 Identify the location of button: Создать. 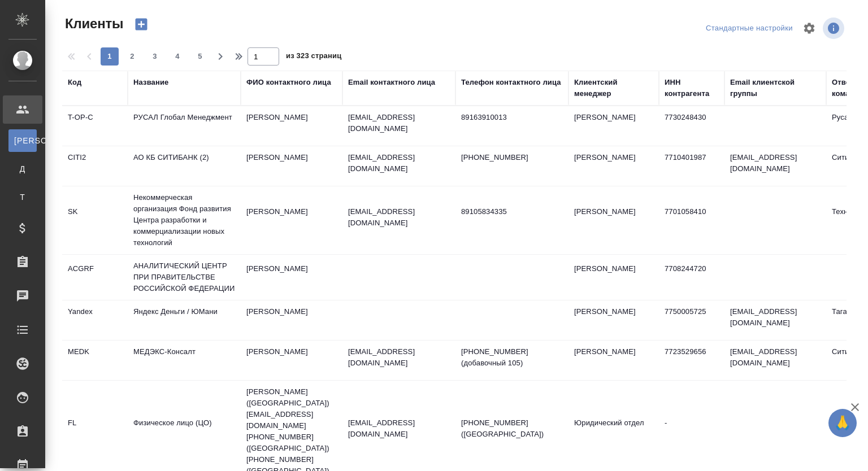
(141, 24).